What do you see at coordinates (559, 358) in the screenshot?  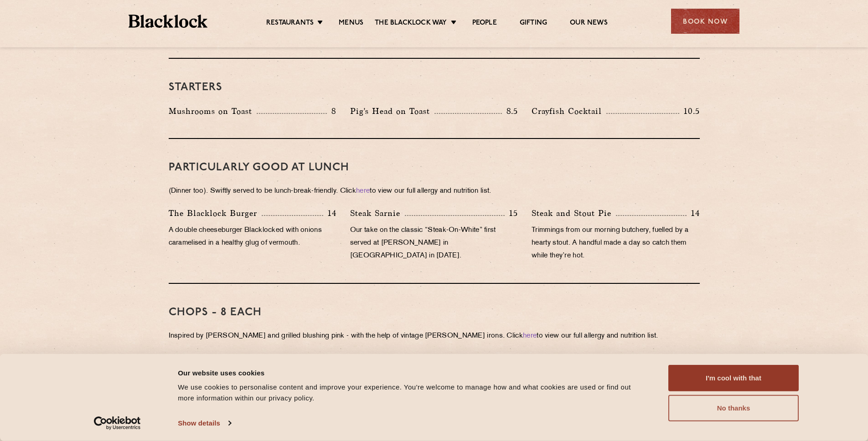 I see `p: Lamb Cutlet` at bounding box center [559, 358].